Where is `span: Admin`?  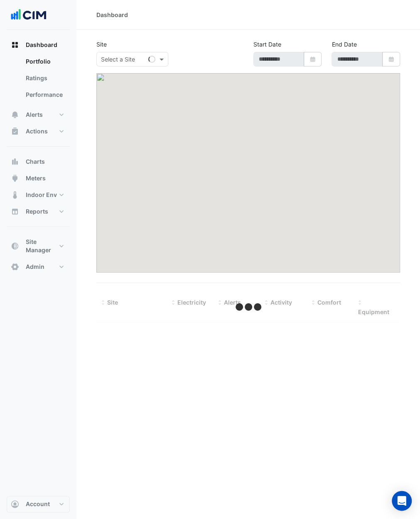
span: Admin is located at coordinates (35, 267).